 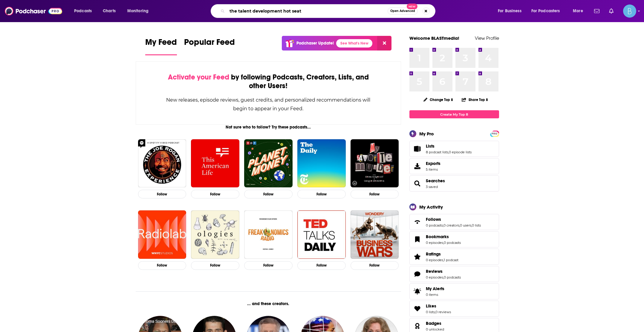 I want to click on img: User Profile, so click(x=630, y=11).